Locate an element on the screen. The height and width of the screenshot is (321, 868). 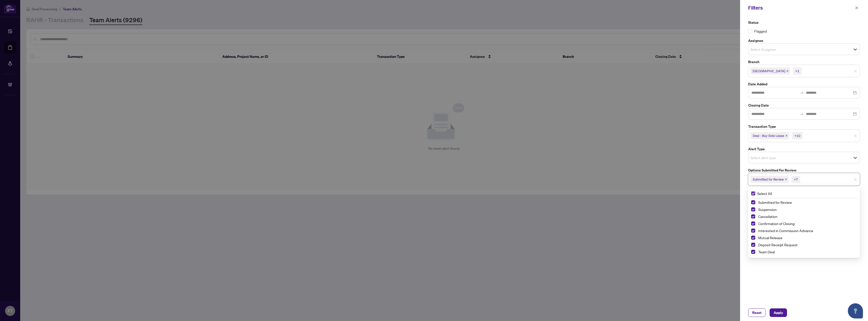
span: Select Submitted for Review is located at coordinates (753, 202).